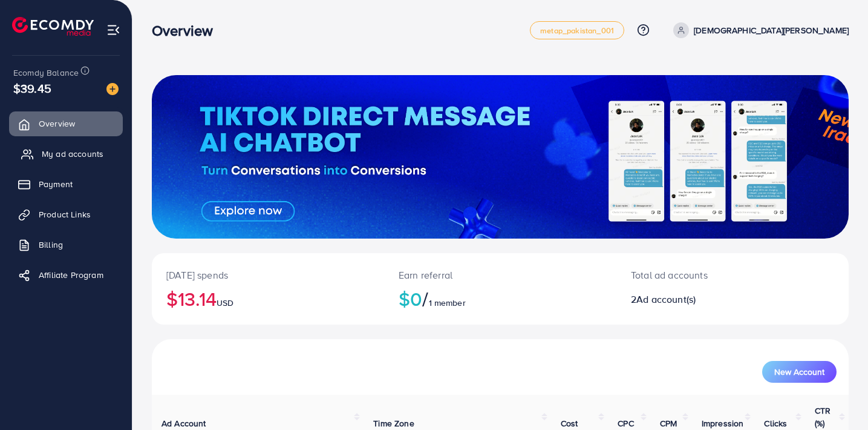  What do you see at coordinates (776, 423) in the screenshot?
I see `span: Clicks` at bounding box center [776, 423].